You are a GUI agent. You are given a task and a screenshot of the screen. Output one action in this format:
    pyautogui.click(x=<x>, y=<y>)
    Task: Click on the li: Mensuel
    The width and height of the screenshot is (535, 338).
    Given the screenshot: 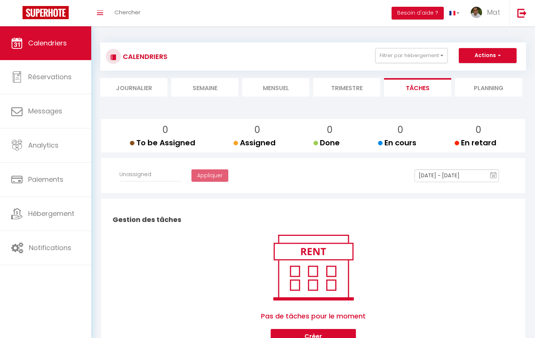 What is the action you would take?
    pyautogui.click(x=276, y=87)
    